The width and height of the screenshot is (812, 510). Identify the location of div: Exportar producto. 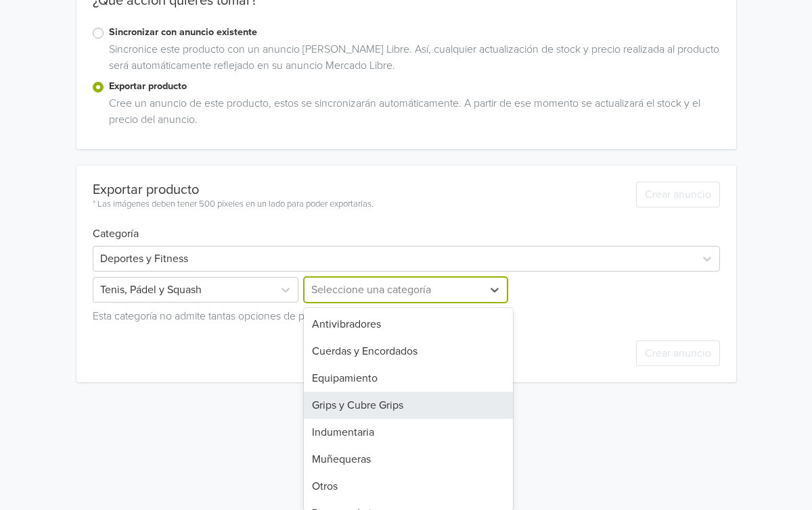
(233, 190).